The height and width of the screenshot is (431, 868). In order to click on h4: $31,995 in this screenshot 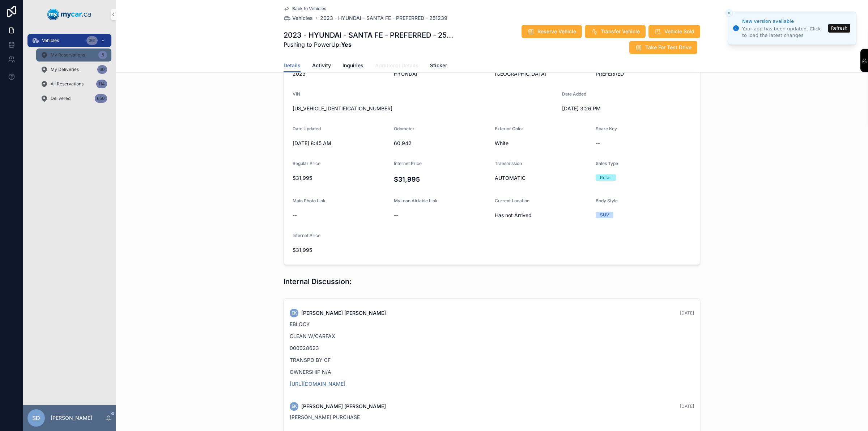, I will do `click(442, 179)`.